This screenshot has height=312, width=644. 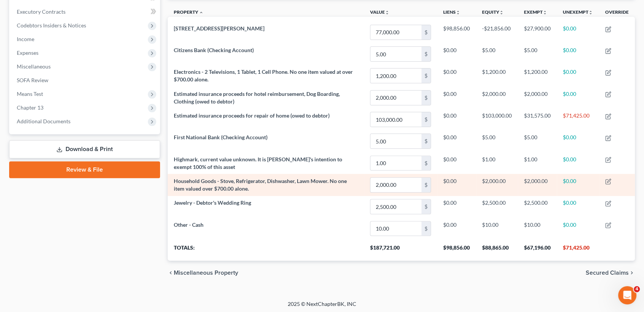 I want to click on span: Miscellaneous, so click(x=34, y=66).